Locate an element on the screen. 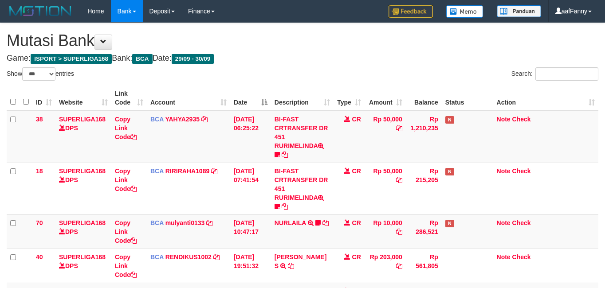 This screenshot has height=288, width=605. label: Search: is located at coordinates (555, 74).